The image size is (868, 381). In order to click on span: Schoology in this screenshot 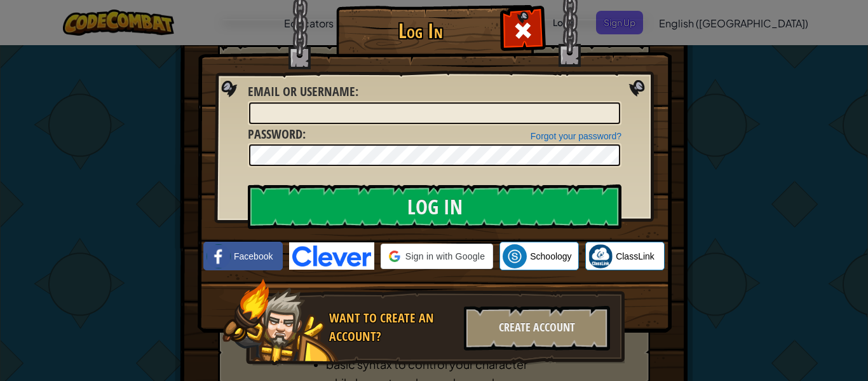, I will do `click(550, 256)`.